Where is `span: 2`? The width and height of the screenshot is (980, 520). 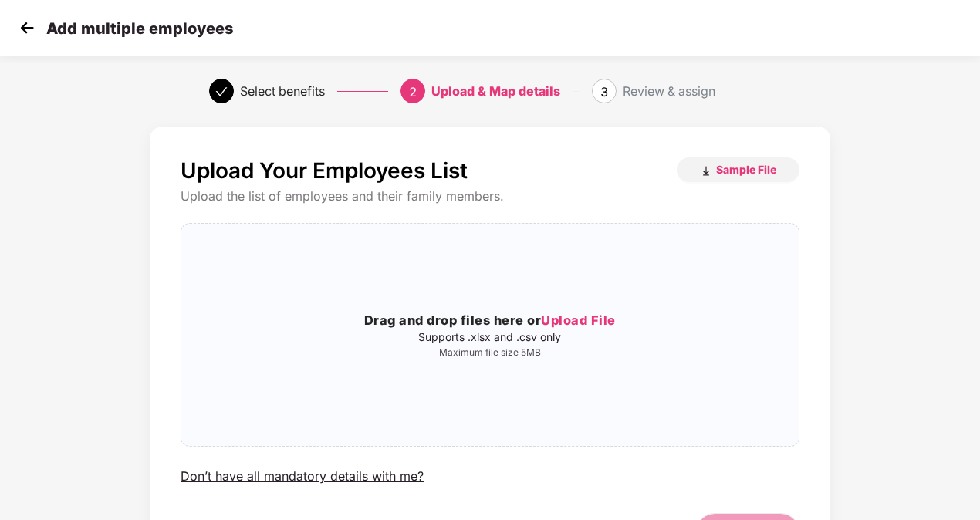
span: 2 is located at coordinates (412, 92).